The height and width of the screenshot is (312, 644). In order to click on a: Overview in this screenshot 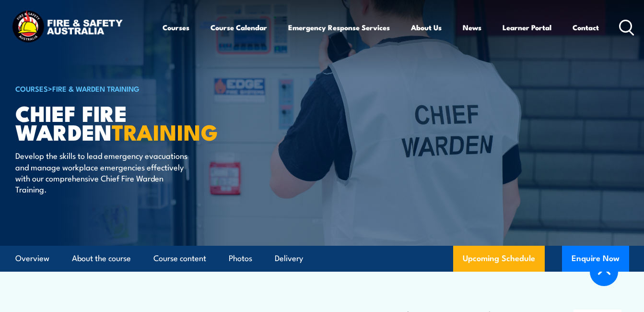, I will do `click(32, 258)`.